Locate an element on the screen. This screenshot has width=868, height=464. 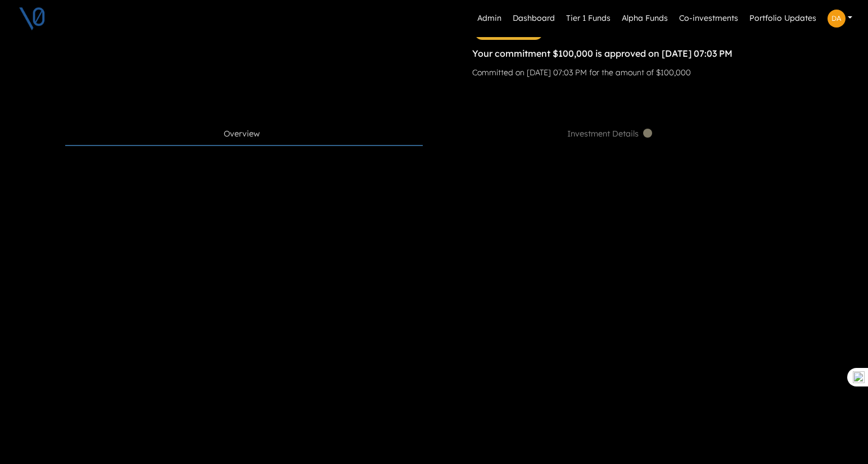
span: Investment Details is located at coordinates (611, 134).